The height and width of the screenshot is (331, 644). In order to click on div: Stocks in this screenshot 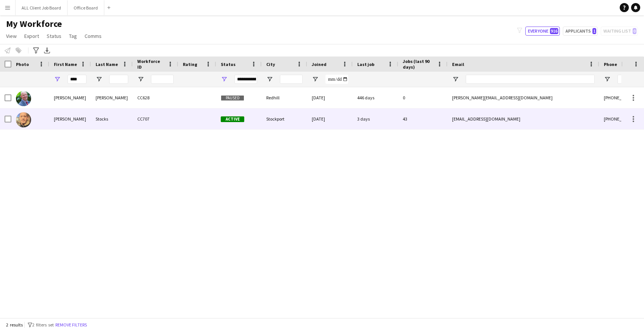, I will do `click(112, 119)`.